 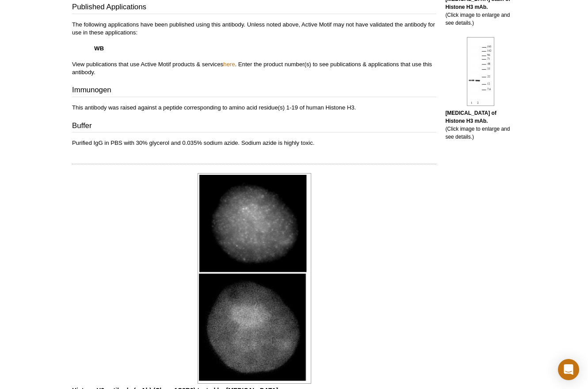 What do you see at coordinates (254, 8) in the screenshot?
I see `h3: Published Applications` at bounding box center [254, 8].